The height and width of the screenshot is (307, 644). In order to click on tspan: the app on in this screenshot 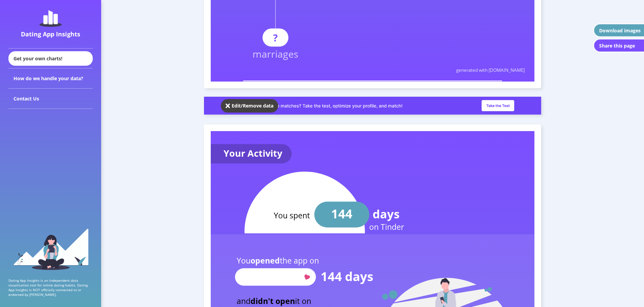, I will do `click(300, 260)`.